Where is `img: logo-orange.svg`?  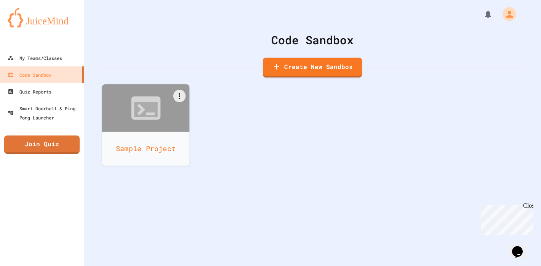 img: logo-orange.svg is located at coordinates (42, 18).